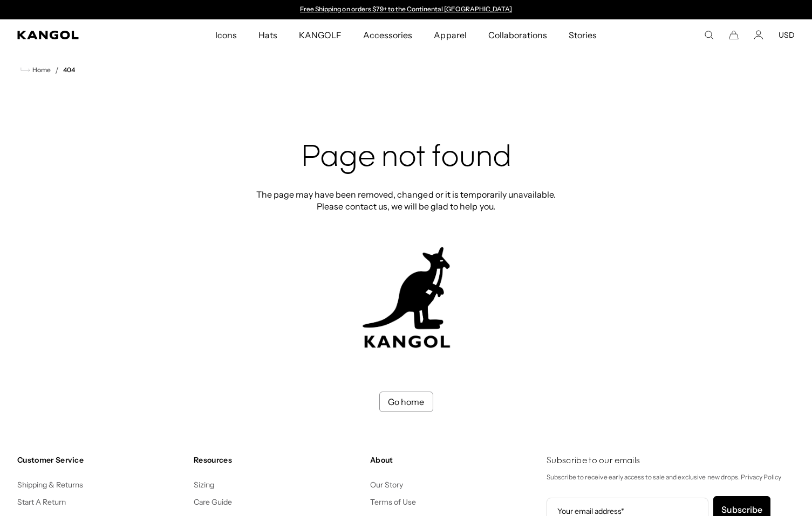 This screenshot has width=812, height=516. Describe the element at coordinates (36, 70) in the screenshot. I see `a: Home` at that location.